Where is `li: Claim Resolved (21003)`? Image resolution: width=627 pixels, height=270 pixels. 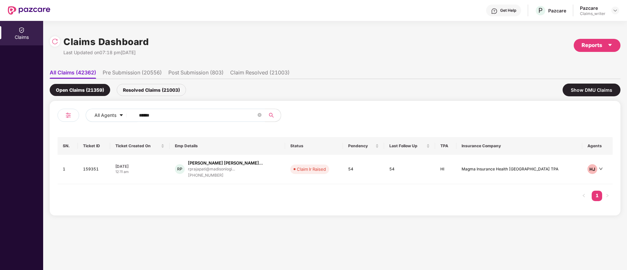
li: Claim Resolved (21003) is located at coordinates (260, 74).